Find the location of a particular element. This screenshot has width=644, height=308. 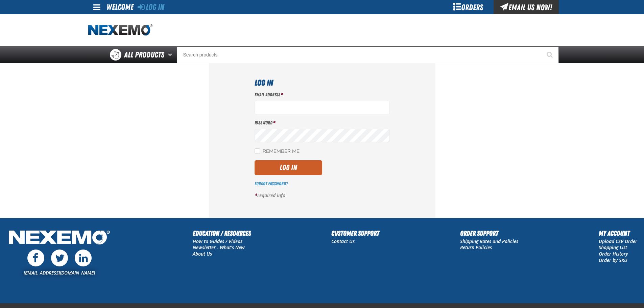

button: Open All Products pages is located at coordinates (171, 55).